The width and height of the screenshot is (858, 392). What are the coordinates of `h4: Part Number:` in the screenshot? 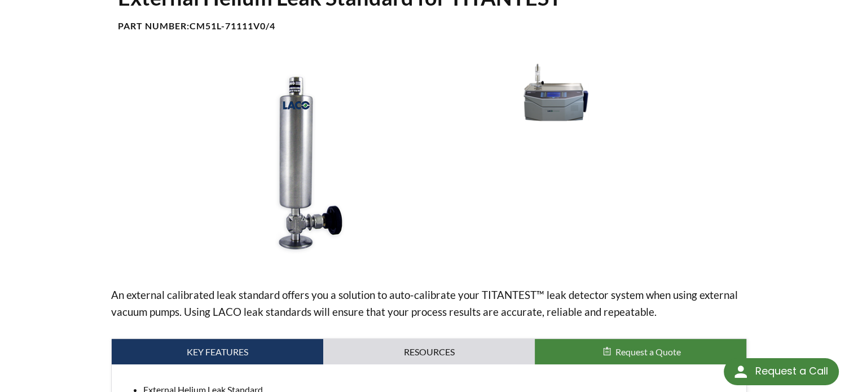 It's located at (429, 26).